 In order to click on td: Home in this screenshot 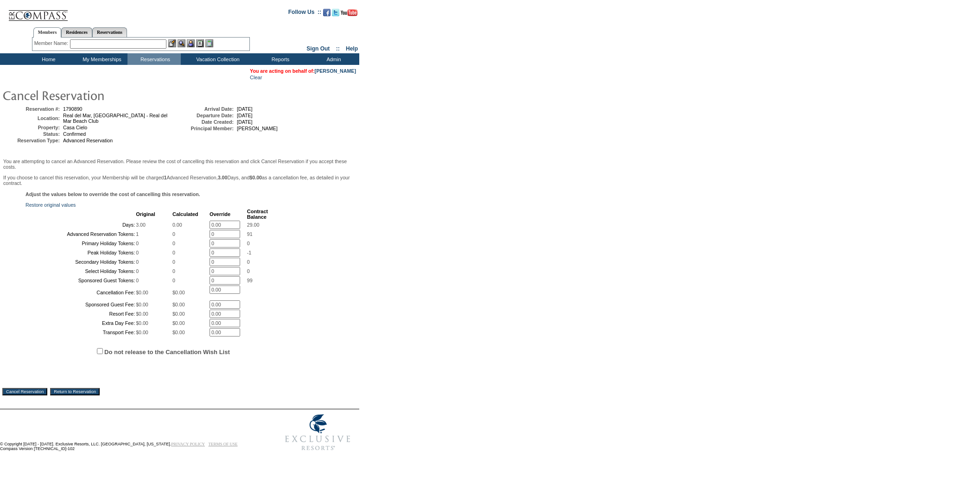, I will do `click(47, 59)`.